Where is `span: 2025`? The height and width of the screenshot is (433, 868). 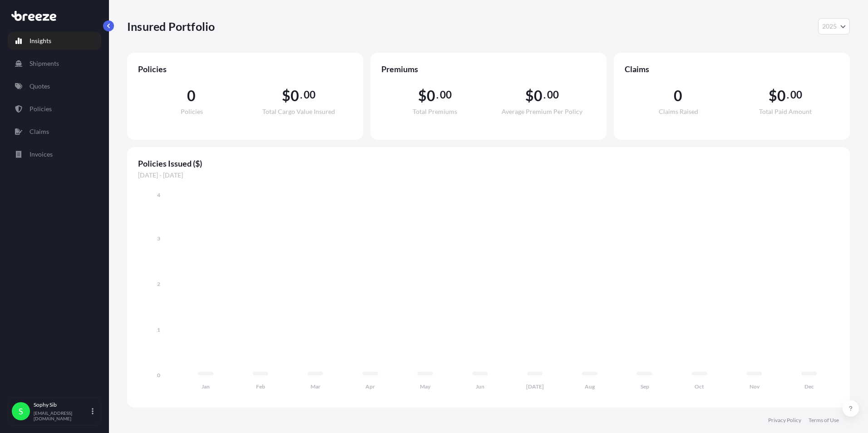 span: 2025 is located at coordinates (830, 26).